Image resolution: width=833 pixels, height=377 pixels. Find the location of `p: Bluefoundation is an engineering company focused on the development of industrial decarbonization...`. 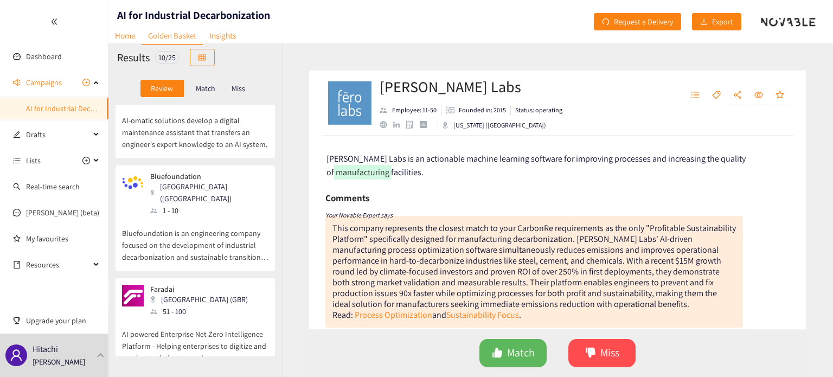

p: Bluefoundation is an engineering company focused on the development of industrial decarbonization... is located at coordinates (195, 240).